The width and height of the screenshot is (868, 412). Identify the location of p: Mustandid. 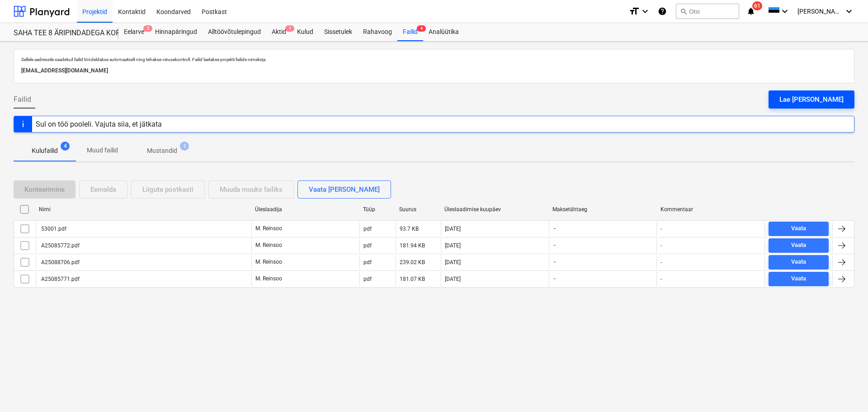
(162, 151).